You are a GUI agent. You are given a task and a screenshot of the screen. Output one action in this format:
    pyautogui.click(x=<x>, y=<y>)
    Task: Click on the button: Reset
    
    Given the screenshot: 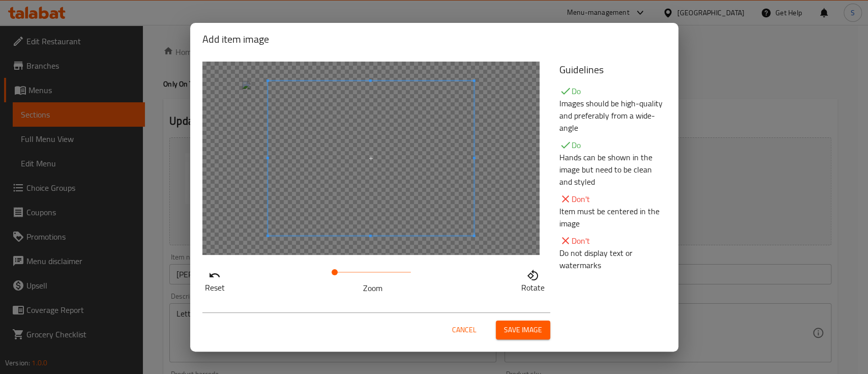 What is the action you would take?
    pyautogui.click(x=215, y=279)
    